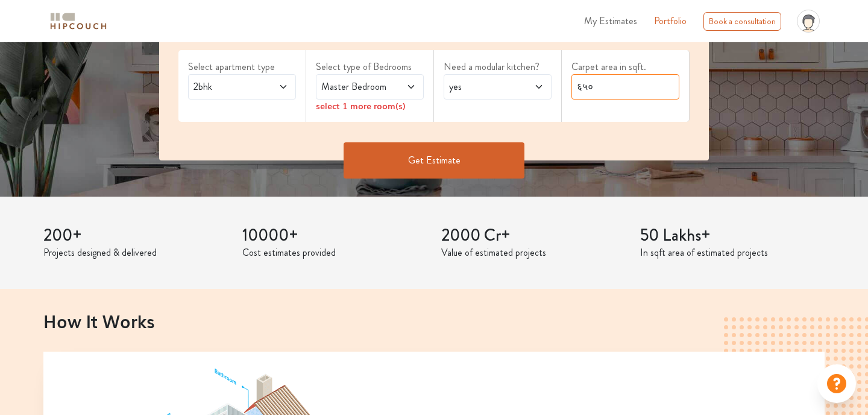 Image resolution: width=868 pixels, height=415 pixels. I want to click on img: logo-horizontal.svg, so click(78, 21).